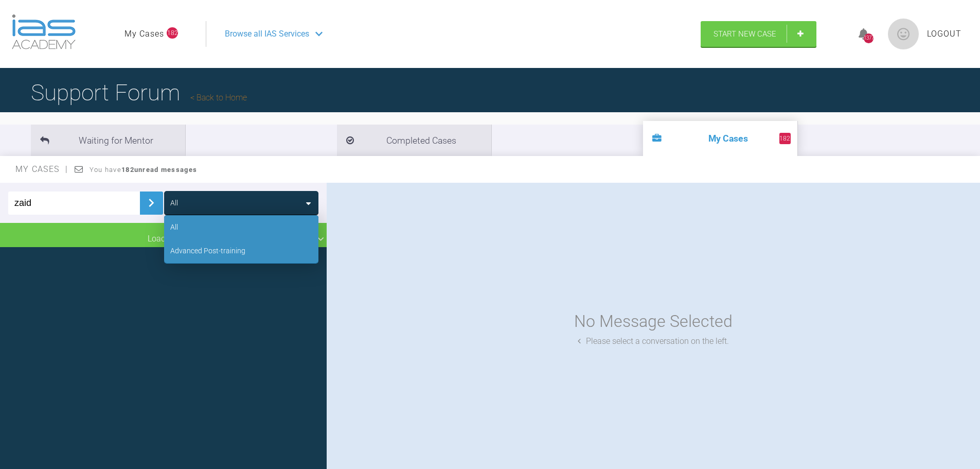 Image resolution: width=980 pixels, height=469 pixels. What do you see at coordinates (654, 341) in the screenshot?
I see `div: Please select a conversation on the left.` at bounding box center [654, 341].